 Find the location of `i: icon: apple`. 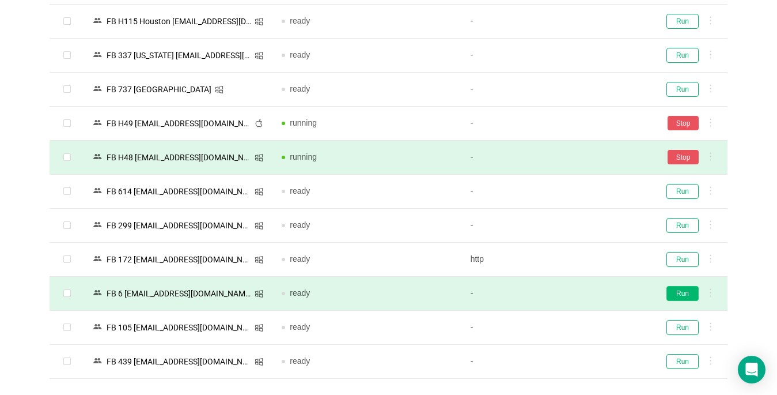

i: icon: apple is located at coordinates (259, 123).